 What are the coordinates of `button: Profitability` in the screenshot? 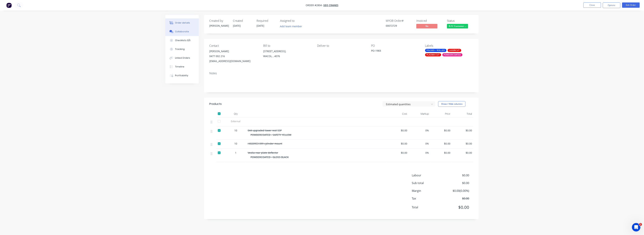 It's located at (182, 76).